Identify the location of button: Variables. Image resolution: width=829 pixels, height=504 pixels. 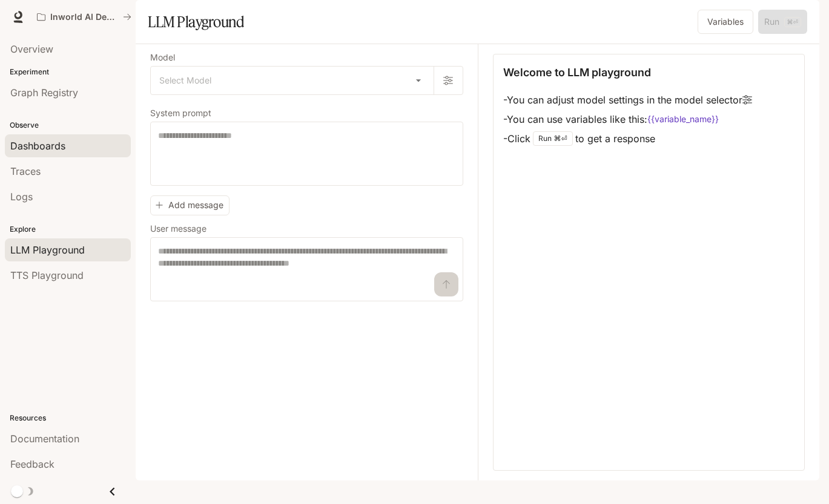
(725, 21).